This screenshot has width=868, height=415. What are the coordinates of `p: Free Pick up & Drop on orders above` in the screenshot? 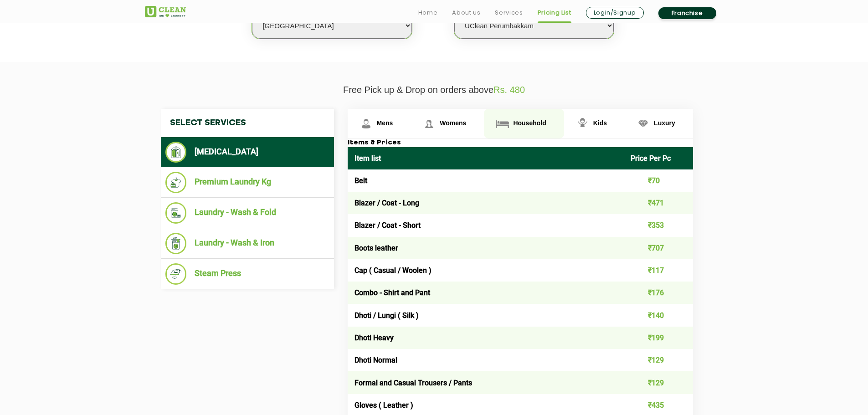 It's located at (435, 90).